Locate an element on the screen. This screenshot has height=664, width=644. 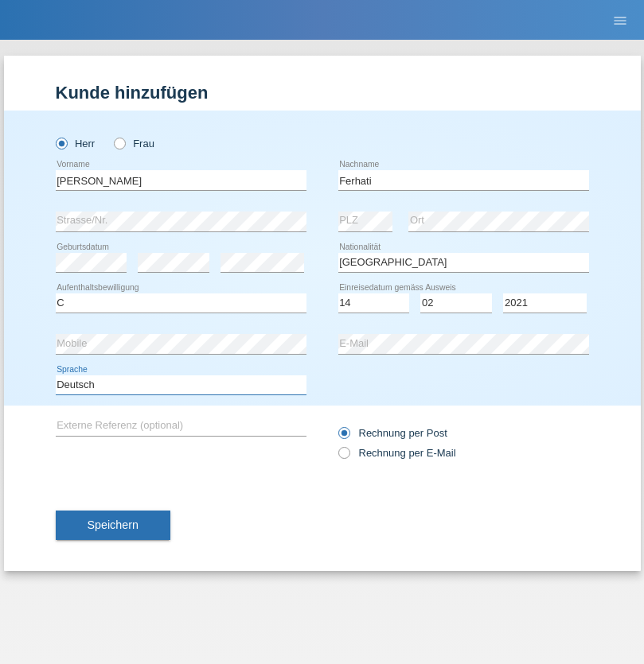
span: Speichern is located at coordinates (113, 525).